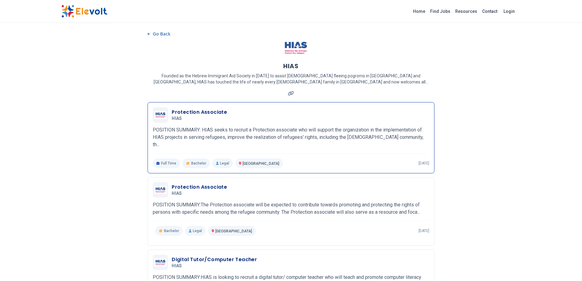  I want to click on p: Full Time, so click(166, 163).